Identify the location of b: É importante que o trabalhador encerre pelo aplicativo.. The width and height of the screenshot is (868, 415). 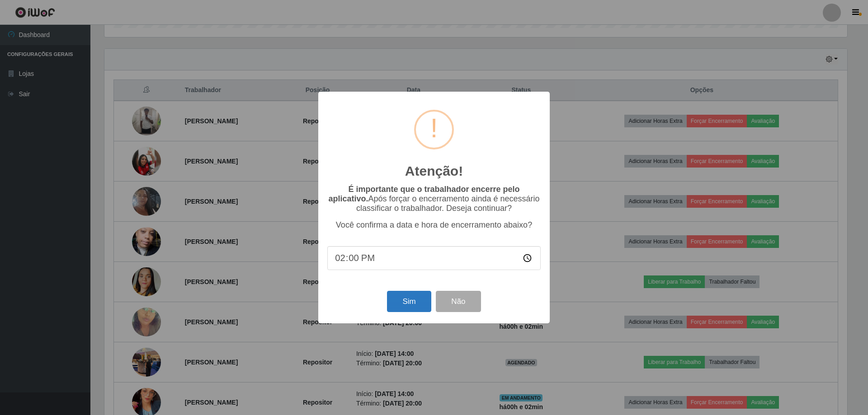
(423, 194).